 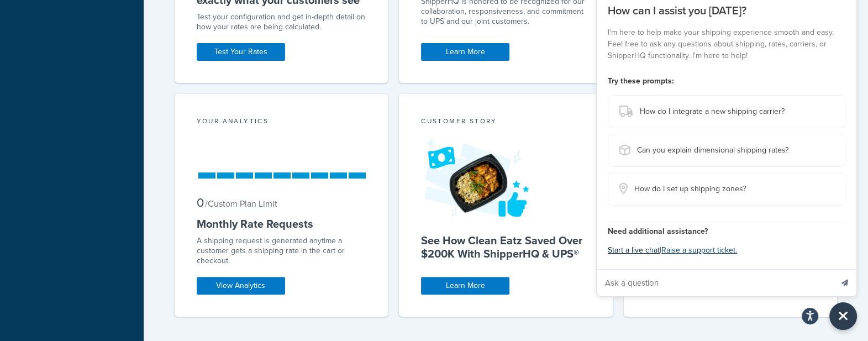 I want to click on small: / Custom Plan Limit, so click(x=241, y=203).